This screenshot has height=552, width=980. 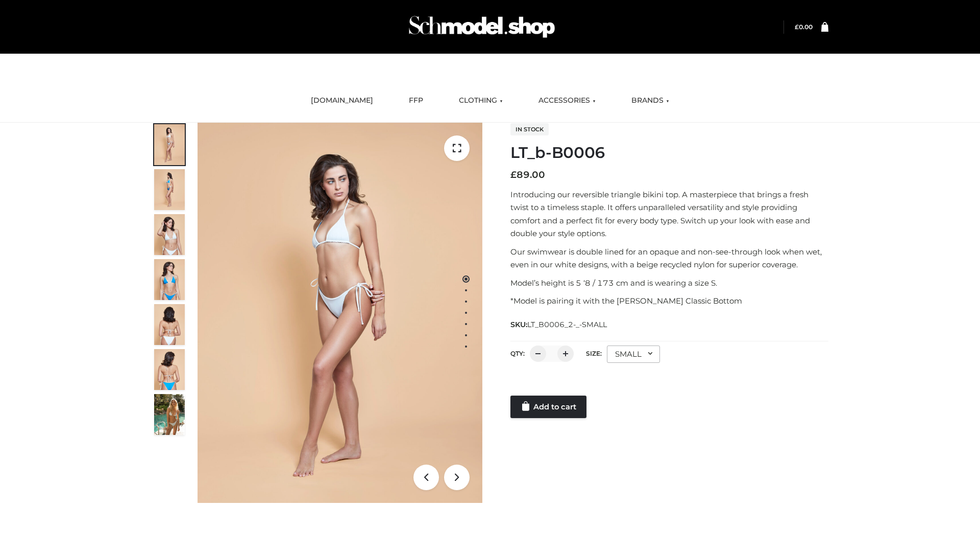 I want to click on span: LT_B0006_2-_-SMALL, so click(x=567, y=325).